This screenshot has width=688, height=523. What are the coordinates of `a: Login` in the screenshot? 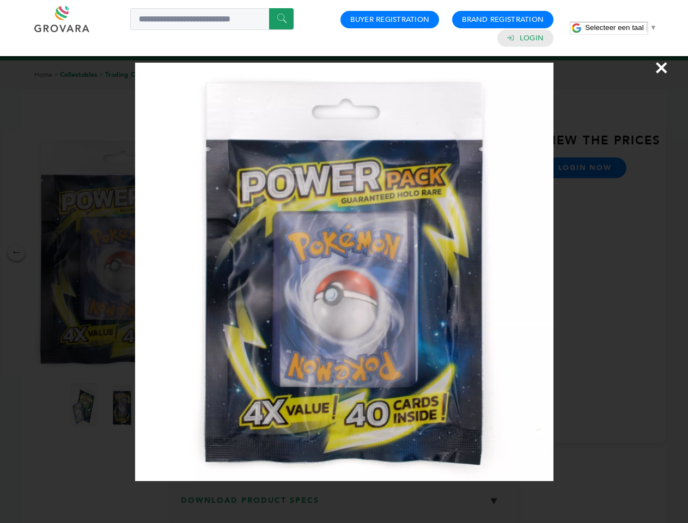 It's located at (531, 38).